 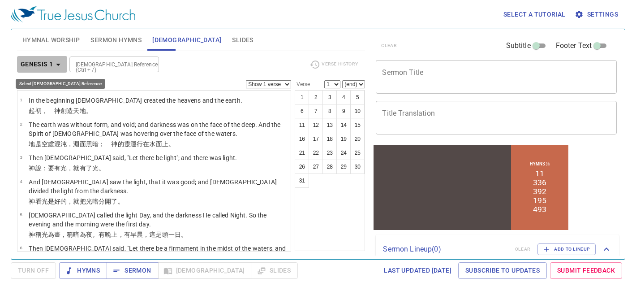 What do you see at coordinates (116, 40) in the screenshot?
I see `span: Sermon Hymns` at bounding box center [116, 40].